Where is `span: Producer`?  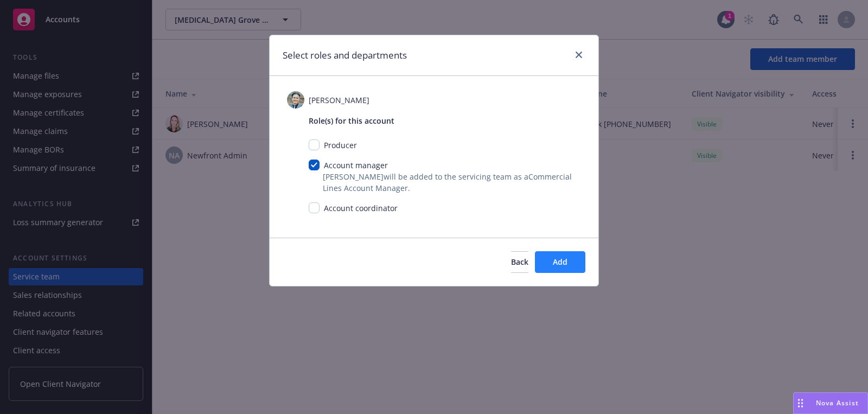 span: Producer is located at coordinates (340, 145).